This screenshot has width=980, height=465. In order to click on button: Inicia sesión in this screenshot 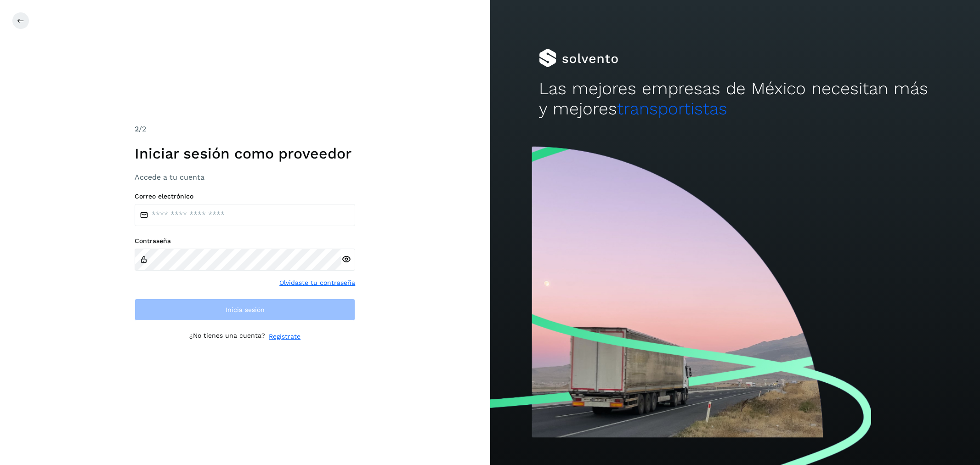, I will do `click(245, 310)`.